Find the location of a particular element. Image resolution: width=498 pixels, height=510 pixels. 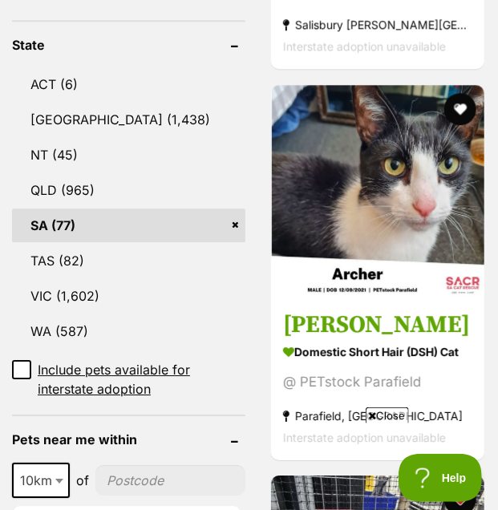

a: SA (77) is located at coordinates (128, 225).